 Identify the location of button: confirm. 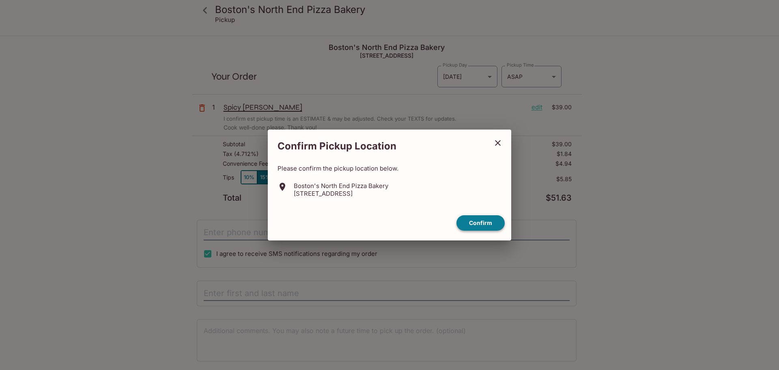
(480, 223).